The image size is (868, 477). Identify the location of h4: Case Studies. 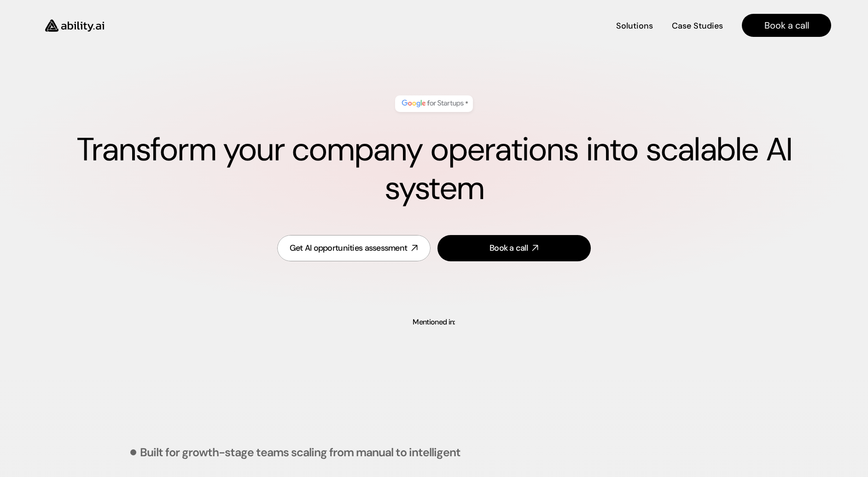
(697, 25).